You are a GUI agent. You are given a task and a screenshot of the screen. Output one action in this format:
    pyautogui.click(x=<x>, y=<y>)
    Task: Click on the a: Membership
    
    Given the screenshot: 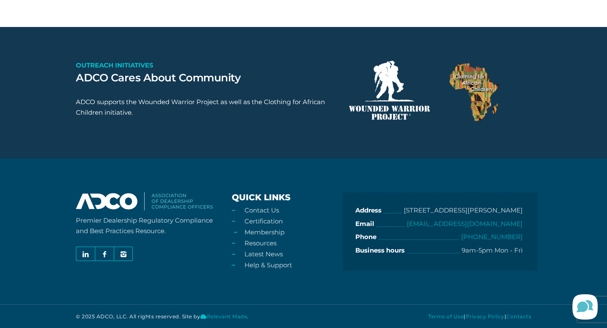 What is the action you would take?
    pyautogui.click(x=264, y=232)
    